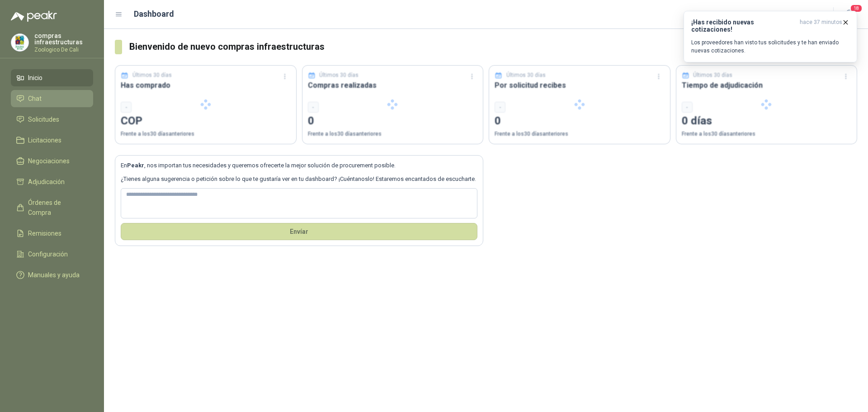 This screenshot has height=412, width=868. Describe the element at coordinates (46, 182) in the screenshot. I see `span: Adjudicación` at that location.